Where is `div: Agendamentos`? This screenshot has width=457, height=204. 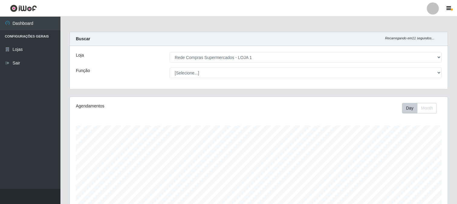 div: Agendamentos is located at coordinates (149, 106).